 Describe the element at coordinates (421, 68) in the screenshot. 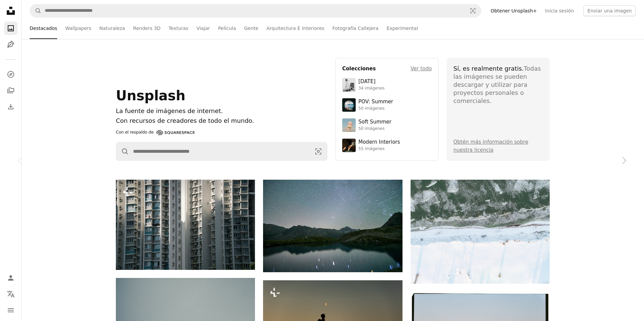

I see `a: Ver todo` at that location.